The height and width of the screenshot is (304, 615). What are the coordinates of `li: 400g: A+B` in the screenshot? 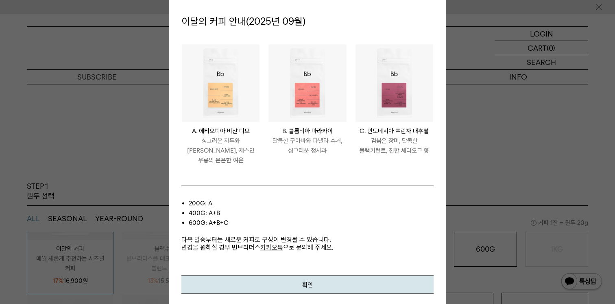 It's located at (311, 213).